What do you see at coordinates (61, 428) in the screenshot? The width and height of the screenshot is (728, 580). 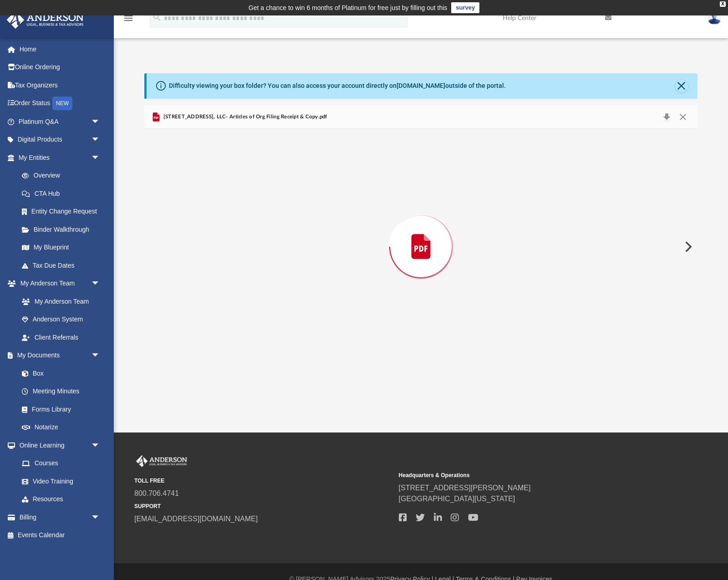 I see `a: Notarize` at bounding box center [61, 428].